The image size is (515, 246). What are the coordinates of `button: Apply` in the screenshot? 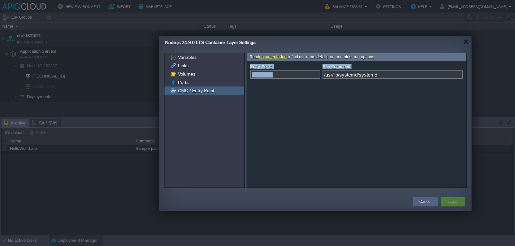 It's located at (453, 202).